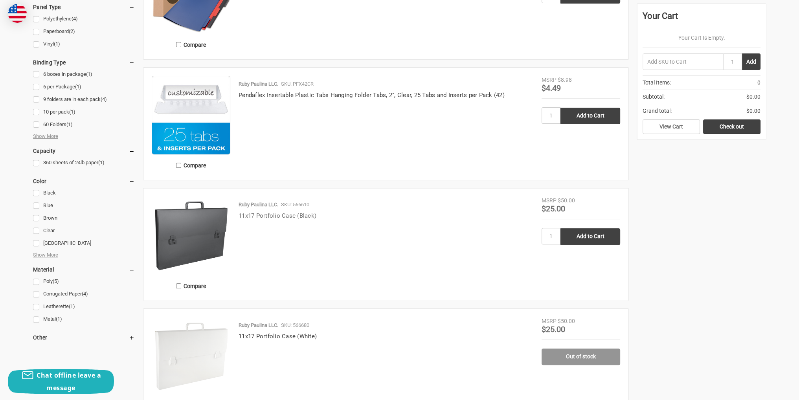 The height and width of the screenshot is (400, 799). I want to click on a: Blue, so click(84, 206).